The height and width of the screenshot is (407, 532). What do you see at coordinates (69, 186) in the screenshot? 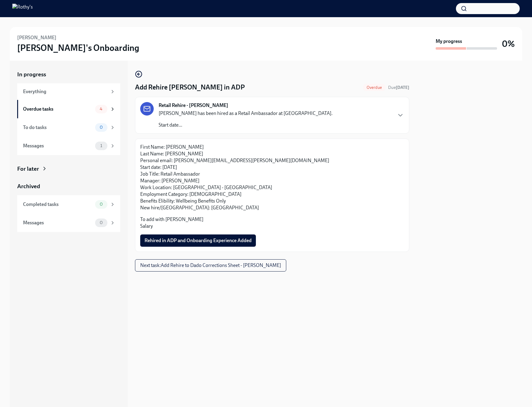
I see `div: Archived` at bounding box center [69, 186].